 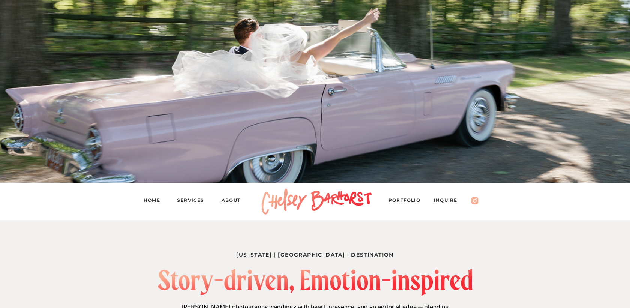 What do you see at coordinates (408, 201) in the screenshot?
I see `nav: PORTFOLIO` at bounding box center [408, 201].